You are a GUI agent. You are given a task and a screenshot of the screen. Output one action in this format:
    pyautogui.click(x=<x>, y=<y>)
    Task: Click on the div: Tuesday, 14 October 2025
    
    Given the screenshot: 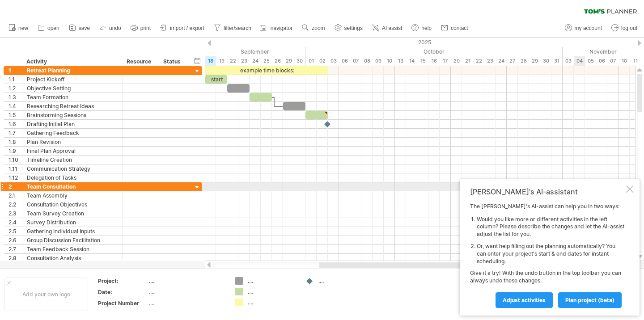 What is the action you would take?
    pyautogui.click(x=412, y=60)
    